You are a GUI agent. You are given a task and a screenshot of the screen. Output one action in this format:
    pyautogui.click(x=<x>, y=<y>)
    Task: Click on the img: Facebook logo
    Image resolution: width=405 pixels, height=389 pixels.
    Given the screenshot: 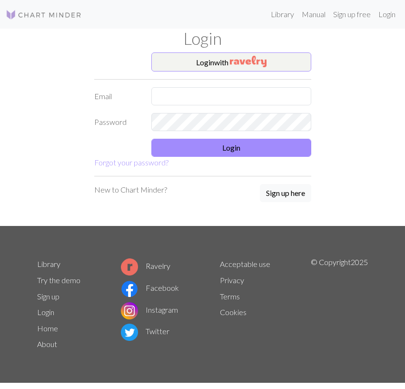 What is the action you would take?
    pyautogui.click(x=130, y=289)
    